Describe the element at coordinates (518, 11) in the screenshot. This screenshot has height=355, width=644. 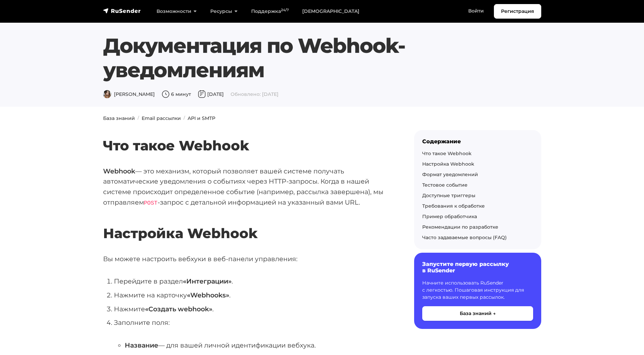
I see `a: Регистрация` at that location.